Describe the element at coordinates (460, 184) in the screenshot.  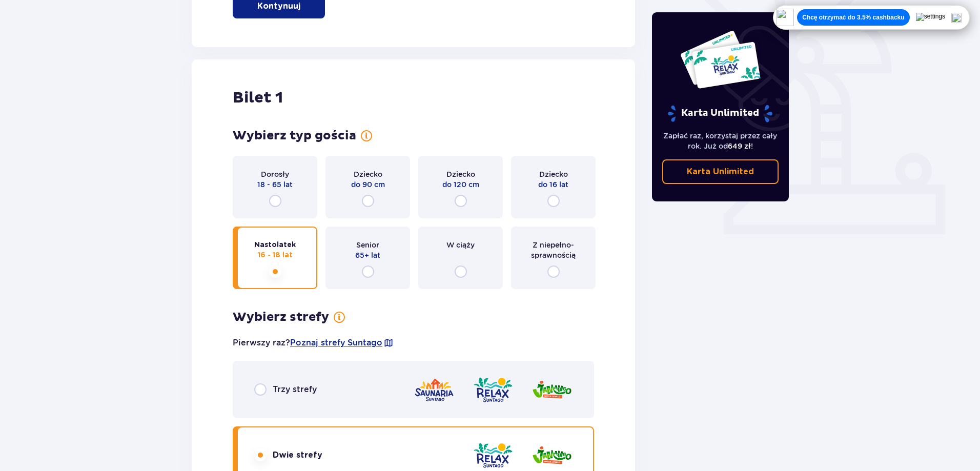
I see `p: do 120 cm` at that location.